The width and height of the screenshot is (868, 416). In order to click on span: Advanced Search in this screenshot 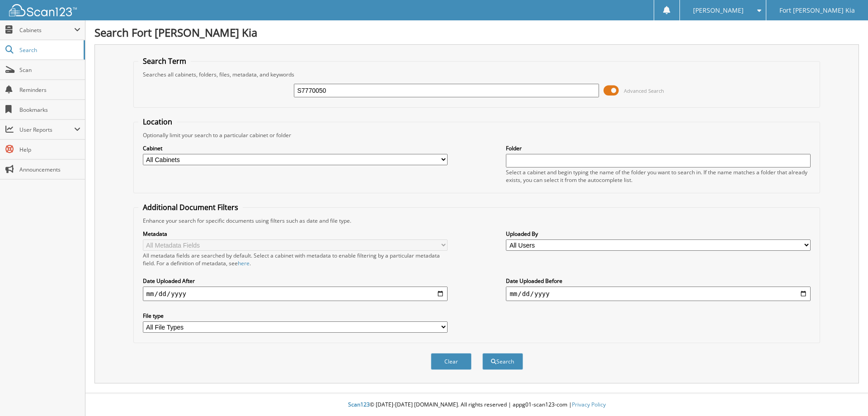, I will do `click(644, 90)`.